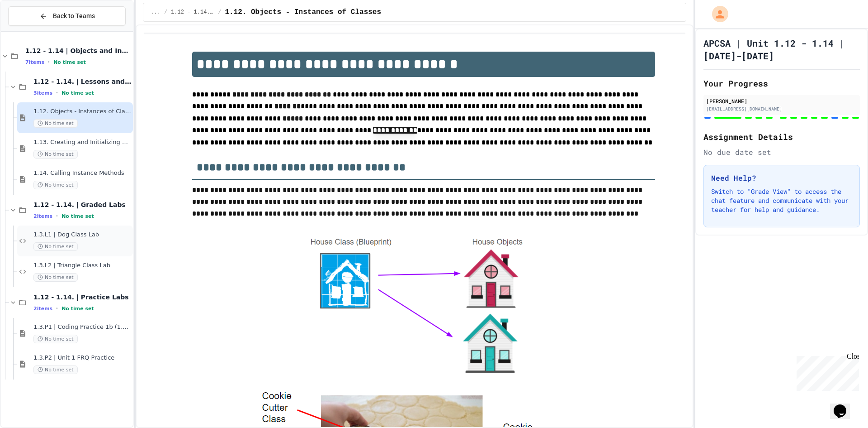  I want to click on p: Switch to "Grade View" to access the chat feature and communicate with your teacher for help and ..., so click(782, 201).